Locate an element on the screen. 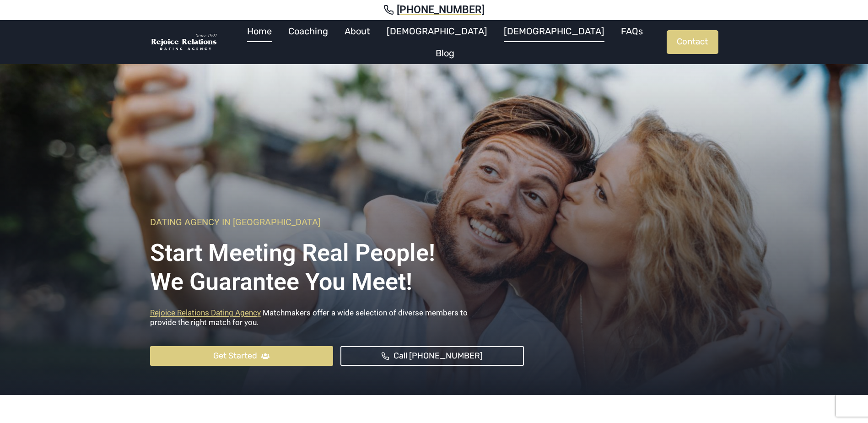 Image resolution: width=868 pixels, height=423 pixels. a: Rejoice Relations Dating Agency is located at coordinates (205, 312).